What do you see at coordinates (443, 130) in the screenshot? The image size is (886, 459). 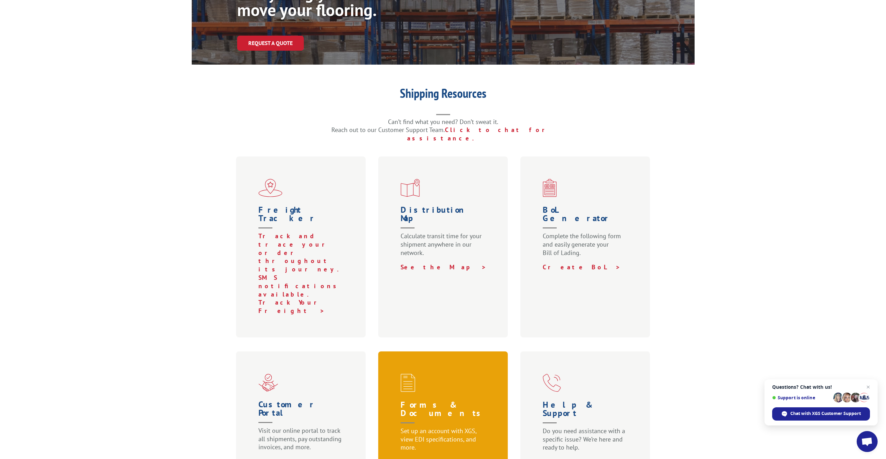 I see `p: Can’t find what you need? Don’t sweat it. Reach out to our Customer Support Team.` at bounding box center [443, 130].